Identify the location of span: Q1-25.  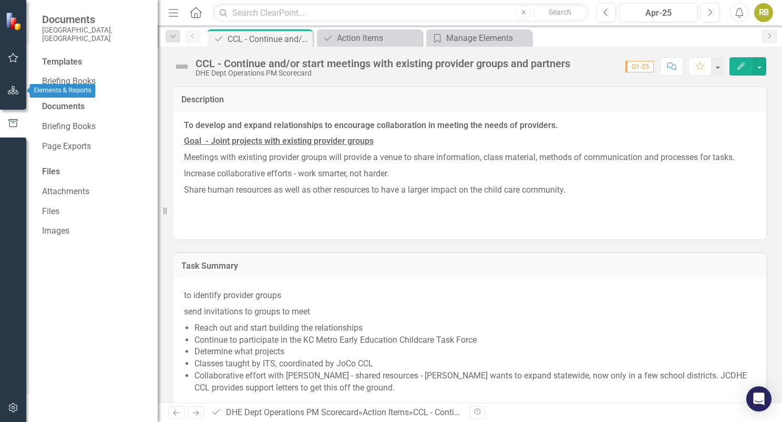
(639, 67).